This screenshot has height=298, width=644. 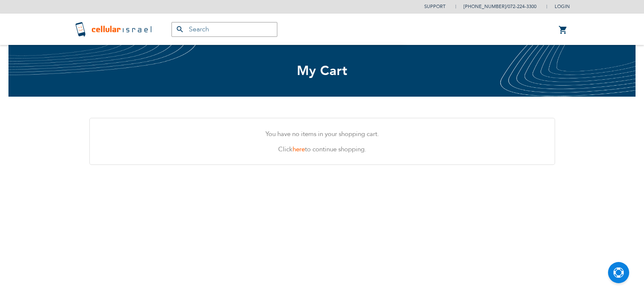 I want to click on img: Cellular Israel, so click(x=114, y=29).